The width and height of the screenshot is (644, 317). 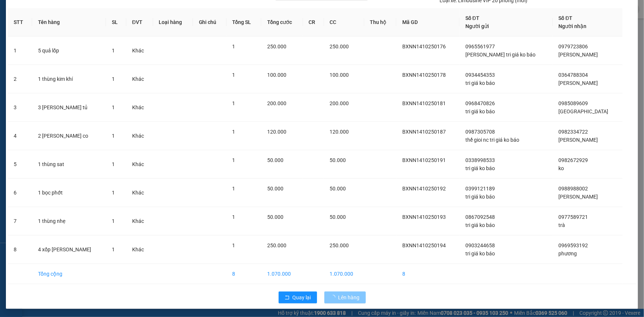 I want to click on text: BXNN1410250194, so click(x=63, y=35).